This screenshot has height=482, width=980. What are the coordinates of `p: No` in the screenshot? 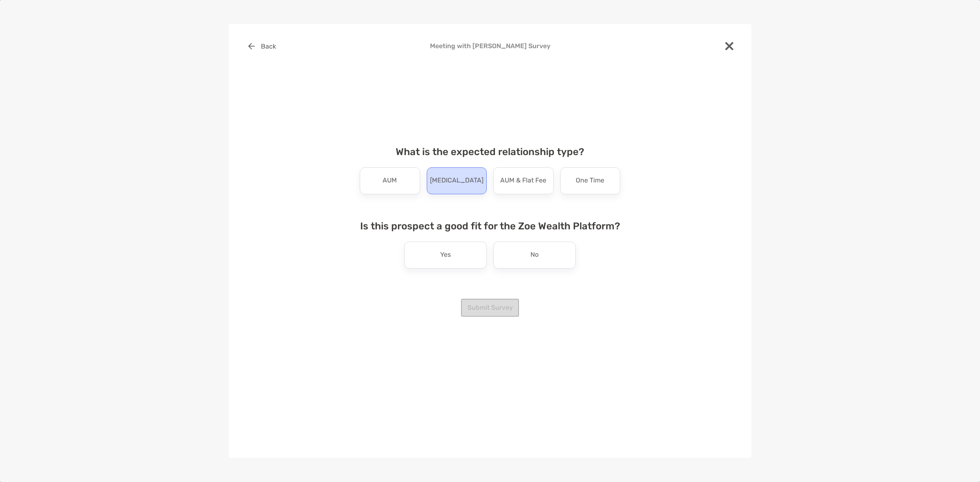 It's located at (534, 255).